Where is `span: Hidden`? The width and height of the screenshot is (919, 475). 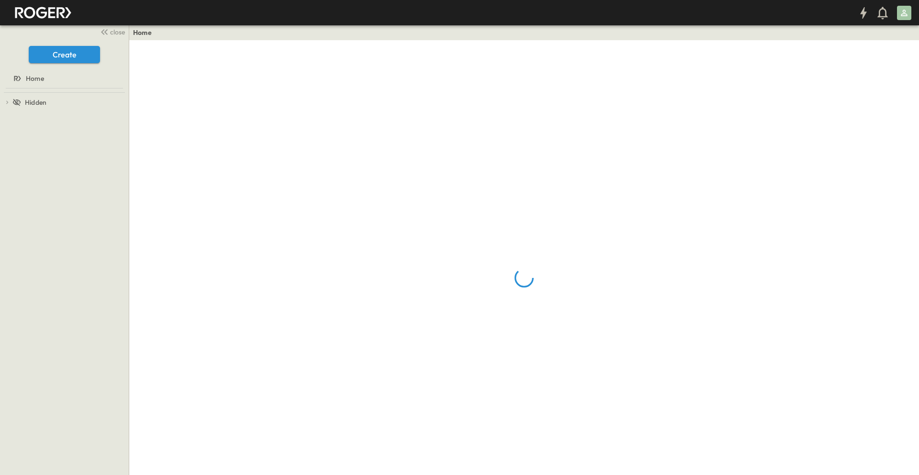 span: Hidden is located at coordinates (35, 102).